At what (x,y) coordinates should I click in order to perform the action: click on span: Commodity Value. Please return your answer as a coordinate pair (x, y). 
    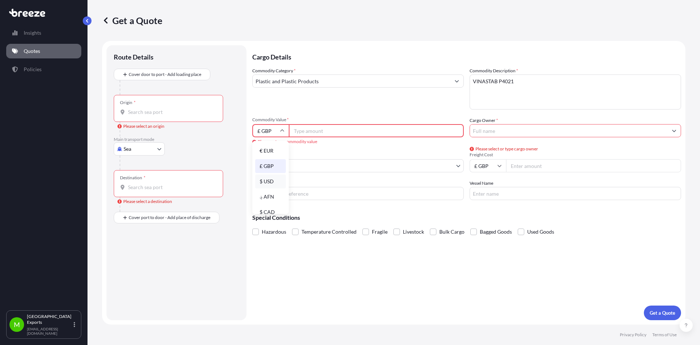
    Looking at the image, I should click on (358, 120).